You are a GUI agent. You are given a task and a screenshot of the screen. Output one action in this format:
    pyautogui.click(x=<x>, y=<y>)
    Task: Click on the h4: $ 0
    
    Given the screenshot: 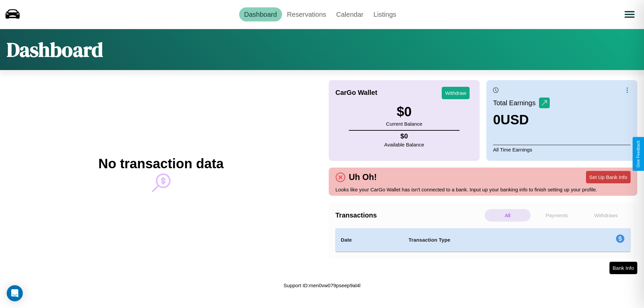 What is the action you would take?
    pyautogui.click(x=404, y=136)
    